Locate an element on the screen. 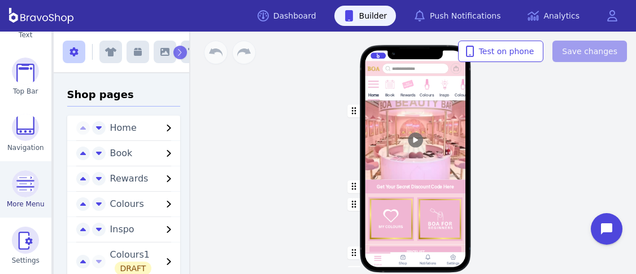  button: Get Your Secret Discount Code Here is located at coordinates (415, 186).